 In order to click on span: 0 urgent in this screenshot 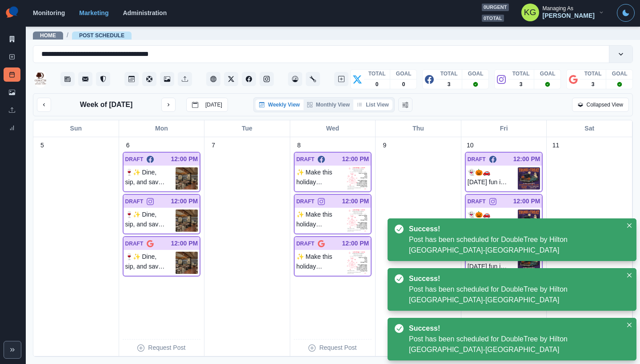, I will do `click(495, 7)`.